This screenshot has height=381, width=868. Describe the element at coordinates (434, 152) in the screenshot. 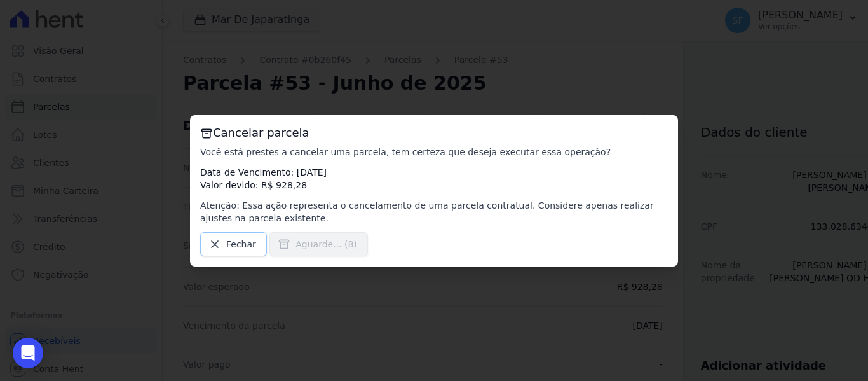

I see `p: Você está prestes a cancelar uma parcela, tem certeza que deseja executar essa operação?` at that location.